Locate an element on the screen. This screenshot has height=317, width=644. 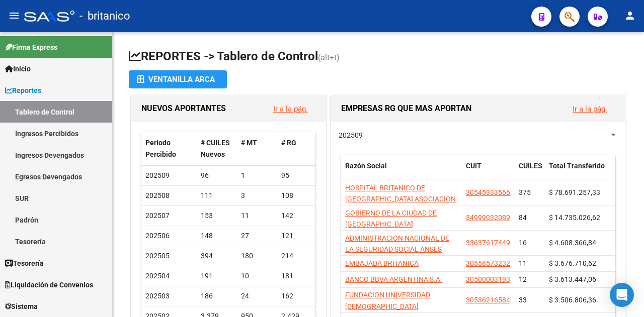
span: 30536216584 is located at coordinates (488, 300).